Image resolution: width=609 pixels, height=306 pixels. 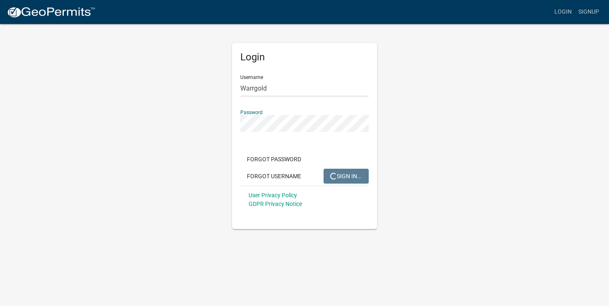 I want to click on h5: Login, so click(x=304, y=57).